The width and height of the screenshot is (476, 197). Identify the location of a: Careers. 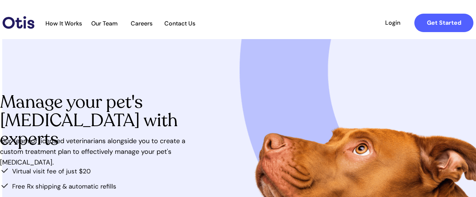
(141, 24).